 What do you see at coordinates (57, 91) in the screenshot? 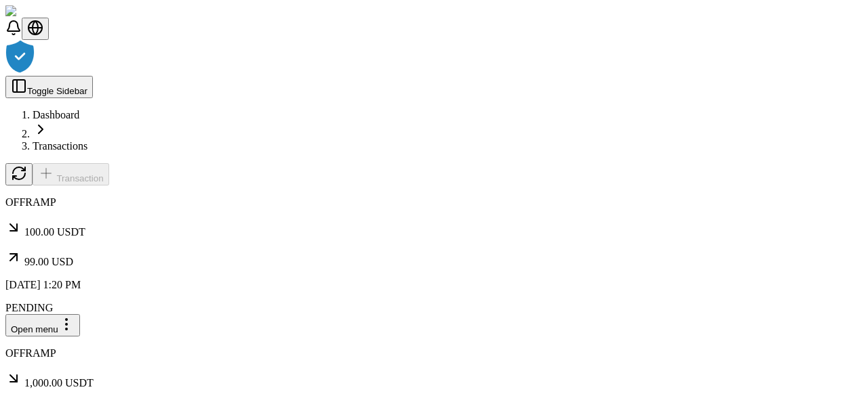
I see `span: Toggle Sidebar` at bounding box center [57, 91].